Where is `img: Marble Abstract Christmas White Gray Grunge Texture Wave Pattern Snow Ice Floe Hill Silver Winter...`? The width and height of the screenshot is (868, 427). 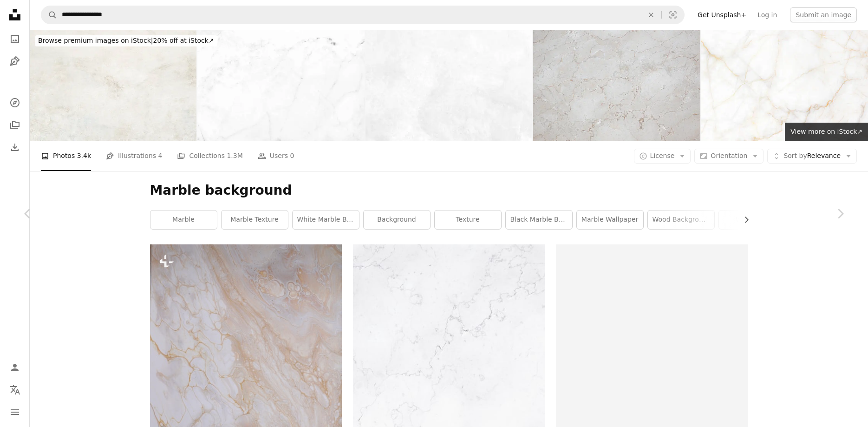
img: Marble Abstract Christmas White Gray Grunge Texture Wave Pattern Snow Ice Floe Hill Silver Winter... is located at coordinates (449, 85).